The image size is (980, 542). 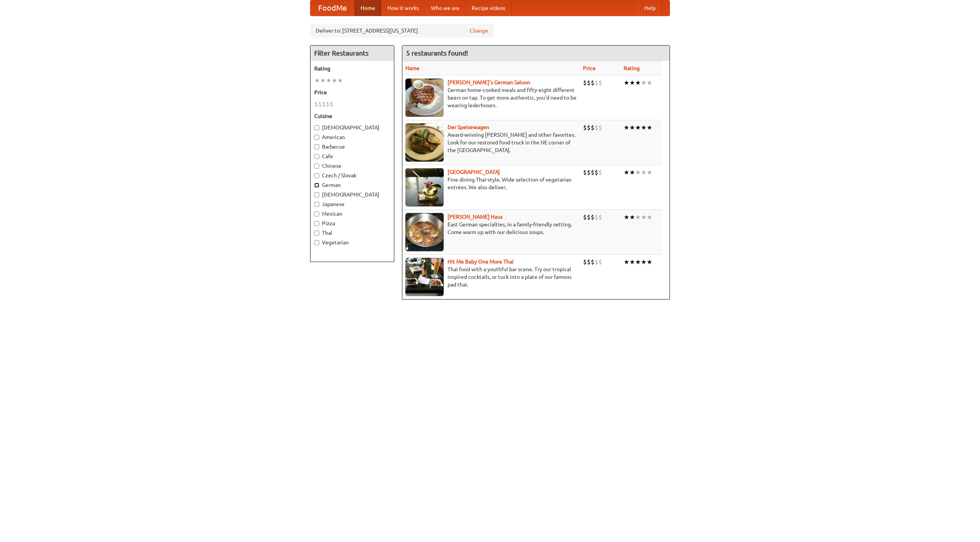 I want to click on b: Hit Me Baby One More Thai, so click(x=480, y=262).